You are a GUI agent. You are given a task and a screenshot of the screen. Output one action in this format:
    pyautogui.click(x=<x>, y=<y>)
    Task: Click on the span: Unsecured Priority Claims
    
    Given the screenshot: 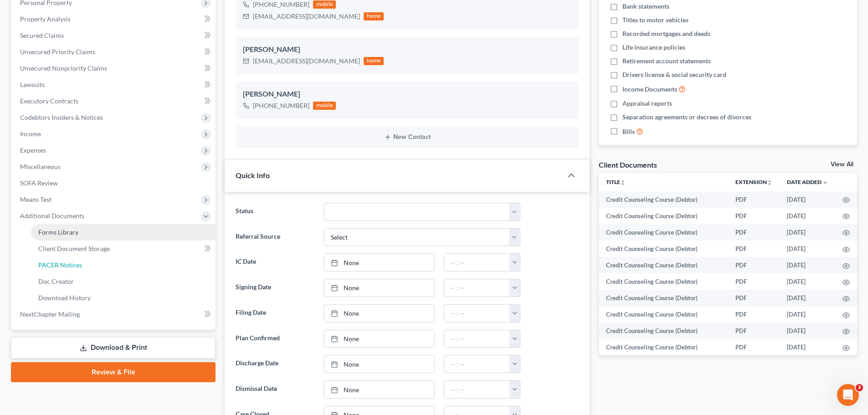 What is the action you would take?
    pyautogui.click(x=58, y=52)
    